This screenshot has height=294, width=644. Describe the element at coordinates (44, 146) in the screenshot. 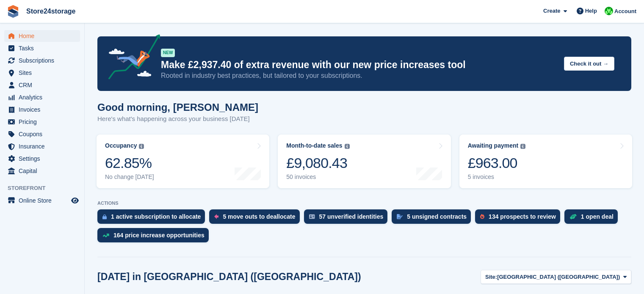

I see `span: Insurance` at that location.